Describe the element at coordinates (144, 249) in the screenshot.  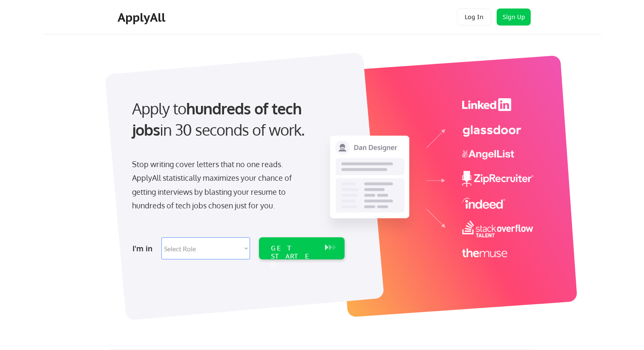
I see `div: I'm in` at that location.